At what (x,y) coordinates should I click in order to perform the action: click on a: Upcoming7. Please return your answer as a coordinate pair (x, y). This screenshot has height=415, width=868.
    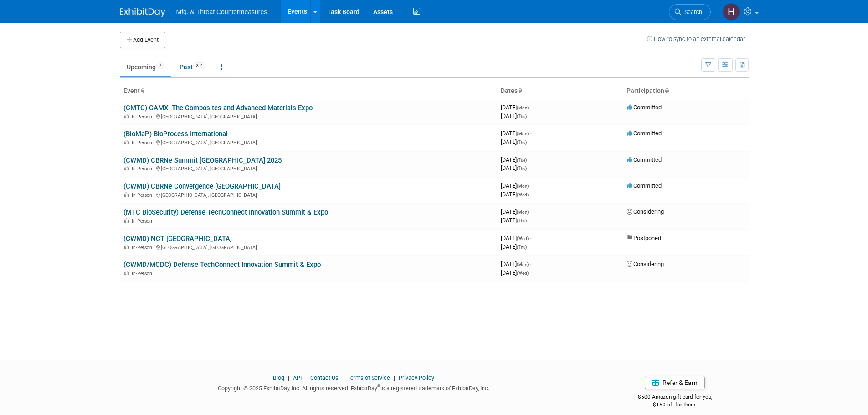
    Looking at the image, I should click on (146, 67).